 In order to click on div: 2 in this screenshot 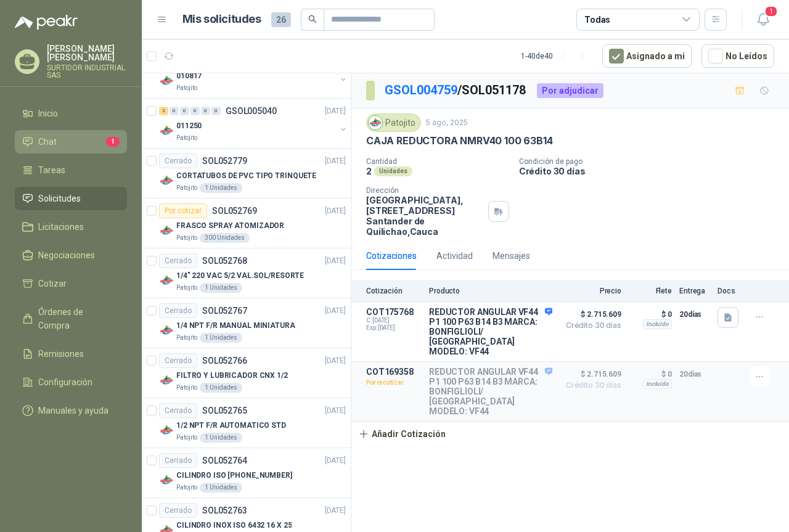, I will do `click(163, 111)`.